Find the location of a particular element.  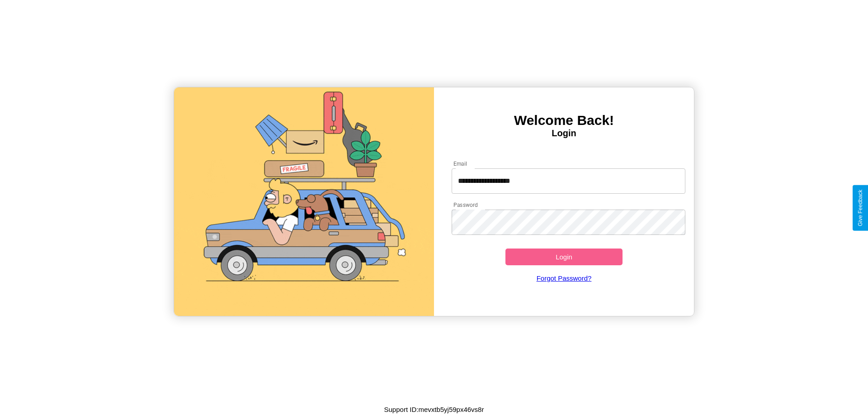

button: Login is located at coordinates (564, 257).